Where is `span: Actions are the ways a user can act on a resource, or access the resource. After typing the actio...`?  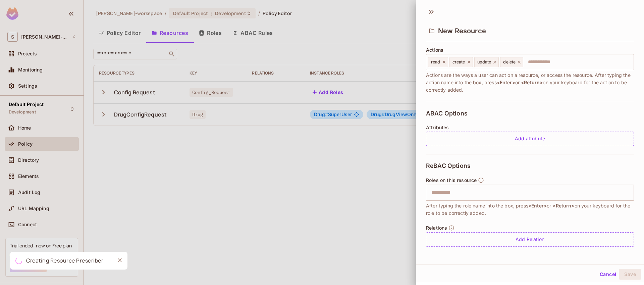 span: Actions are the ways a user can act on a resource, or access the resource. After typing the actio... is located at coordinates (530, 83).